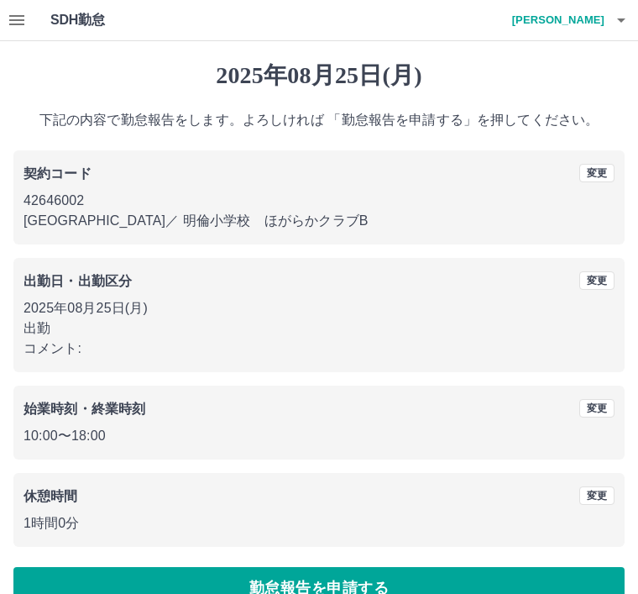 Image resolution: width=638 pixels, height=594 pixels. What do you see at coordinates (319, 328) in the screenshot?
I see `p: 出勤` at bounding box center [319, 328].